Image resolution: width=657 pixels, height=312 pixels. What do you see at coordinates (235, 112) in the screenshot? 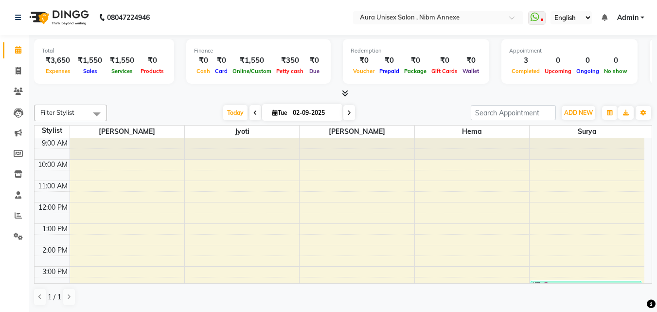
I see `span: Today` at bounding box center [235, 112].